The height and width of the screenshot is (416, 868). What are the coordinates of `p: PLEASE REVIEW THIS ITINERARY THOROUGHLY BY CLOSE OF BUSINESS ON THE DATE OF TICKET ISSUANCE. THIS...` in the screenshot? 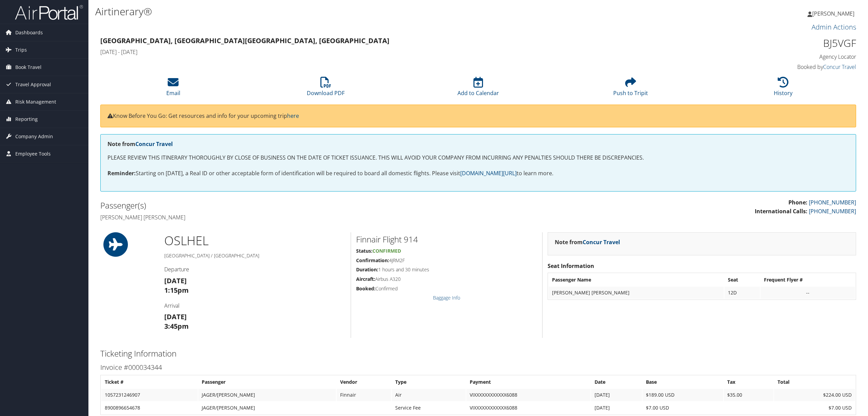 It's located at (478, 158).